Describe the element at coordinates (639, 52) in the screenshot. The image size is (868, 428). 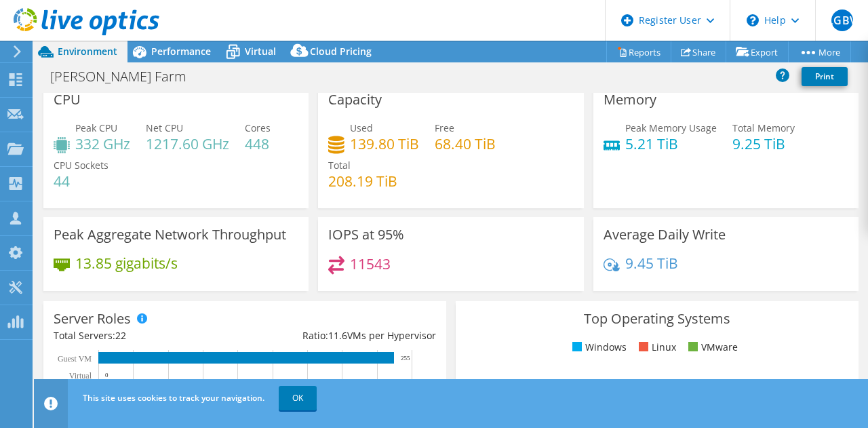
I see `a: Reports` at that location.